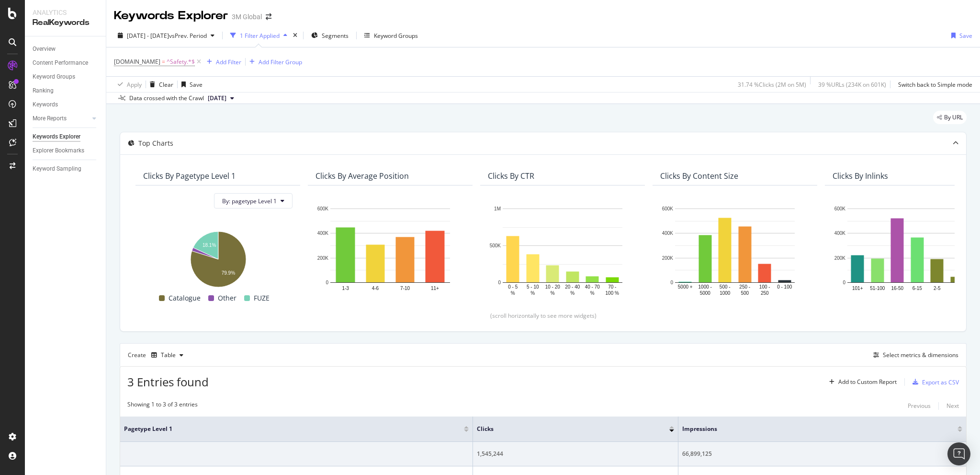 The image size is (980, 475). Describe the element at coordinates (66, 104) in the screenshot. I see `a: Keywords` at that location.